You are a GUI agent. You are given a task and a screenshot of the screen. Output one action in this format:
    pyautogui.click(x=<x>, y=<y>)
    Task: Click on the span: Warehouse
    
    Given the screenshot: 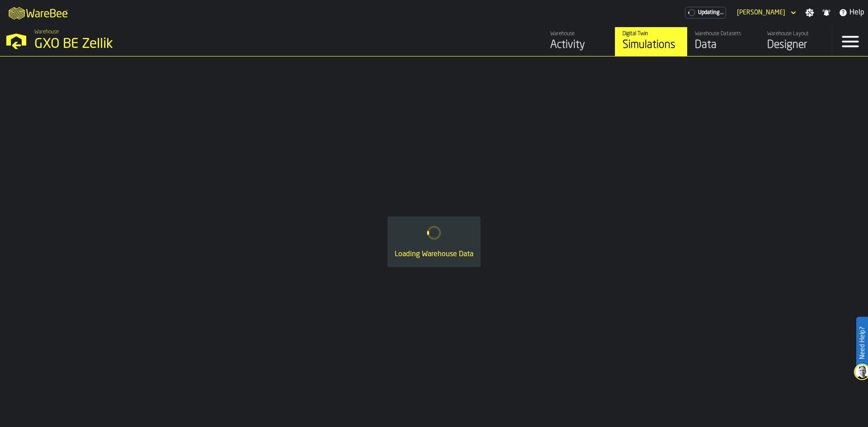 What is the action you would take?
    pyautogui.click(x=47, y=32)
    